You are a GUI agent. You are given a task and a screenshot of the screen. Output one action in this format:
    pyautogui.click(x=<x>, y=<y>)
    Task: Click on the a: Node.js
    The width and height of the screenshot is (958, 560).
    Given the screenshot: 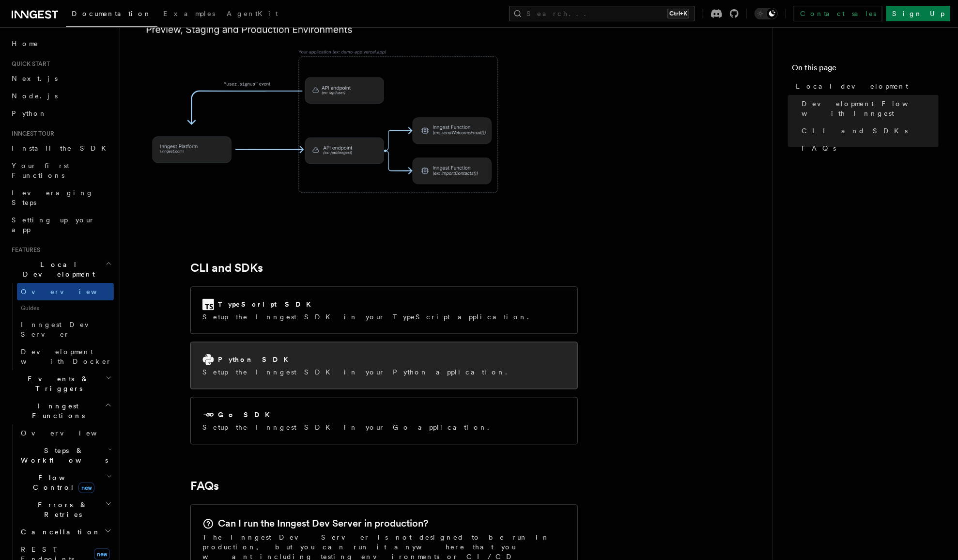 What is the action you would take?
    pyautogui.click(x=61, y=96)
    